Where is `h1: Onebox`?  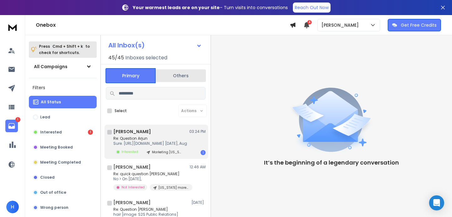
h1: Onebox is located at coordinates (163, 25).